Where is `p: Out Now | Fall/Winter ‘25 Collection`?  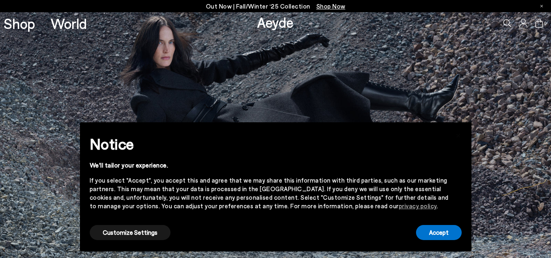 p: Out Now | Fall/Winter ‘25 Collection is located at coordinates (276, 6).